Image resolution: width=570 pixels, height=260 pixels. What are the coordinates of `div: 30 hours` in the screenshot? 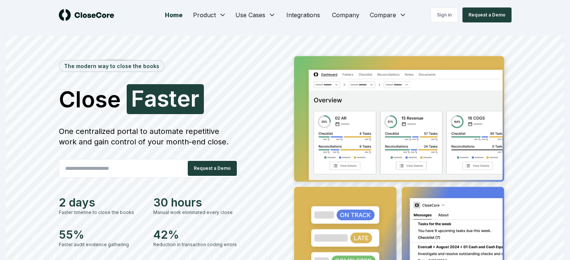 It's located at (196, 203).